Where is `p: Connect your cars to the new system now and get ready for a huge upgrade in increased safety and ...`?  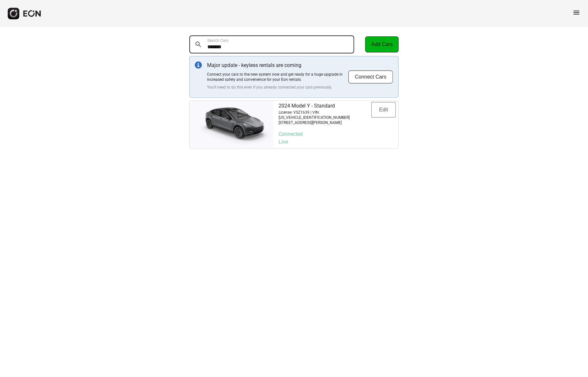 p: Connect your cars to the new system now and get ready for a huge upgrade in increased safety and ... is located at coordinates (278, 77).